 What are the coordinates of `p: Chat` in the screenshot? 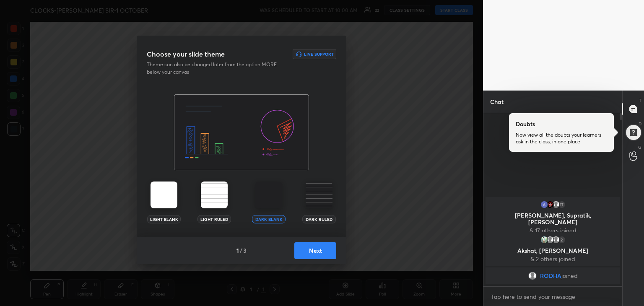 It's located at (497, 102).